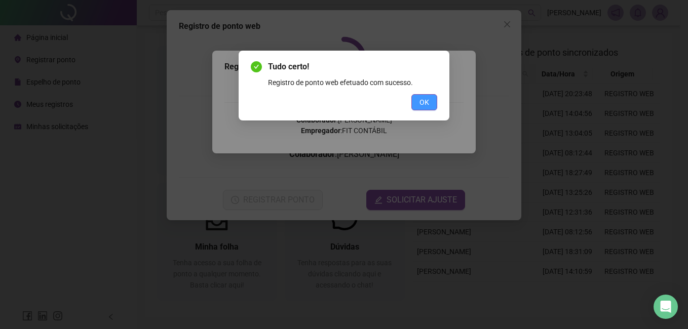  What do you see at coordinates (666, 307) in the screenshot?
I see `div: Open Intercom Messenger` at bounding box center [666, 307].